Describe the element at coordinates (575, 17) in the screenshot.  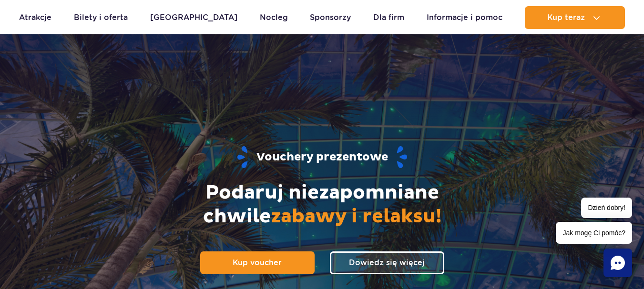
I see `button: Kup teraz` at that location.